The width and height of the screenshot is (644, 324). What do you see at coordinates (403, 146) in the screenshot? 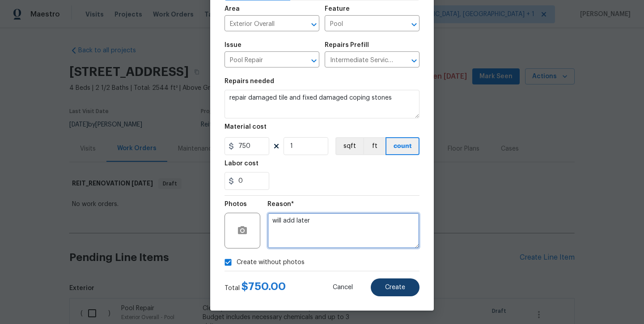
I see `button: count` at bounding box center [403, 146].